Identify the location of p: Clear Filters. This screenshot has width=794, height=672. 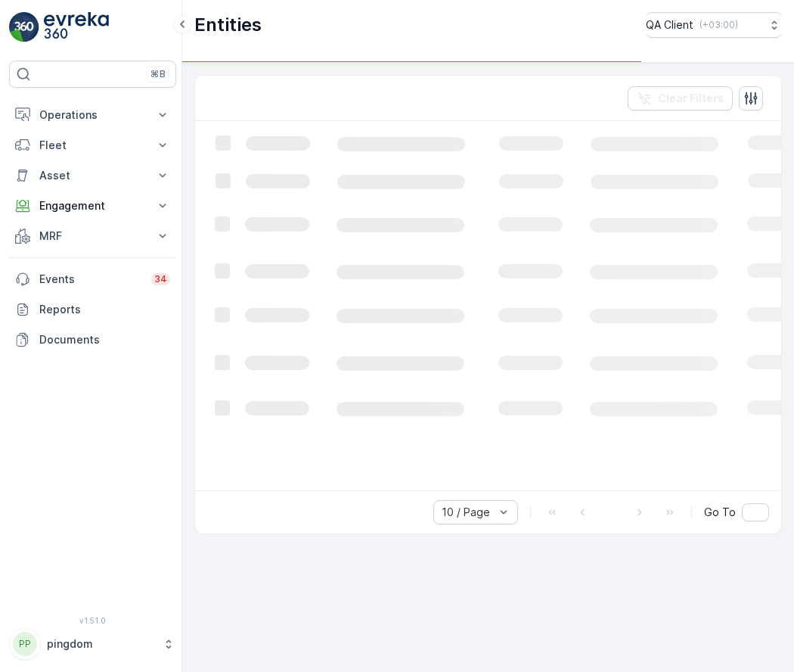
(691, 98).